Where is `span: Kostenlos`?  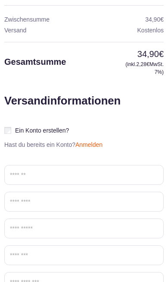 span: Kostenlos is located at coordinates (151, 30).